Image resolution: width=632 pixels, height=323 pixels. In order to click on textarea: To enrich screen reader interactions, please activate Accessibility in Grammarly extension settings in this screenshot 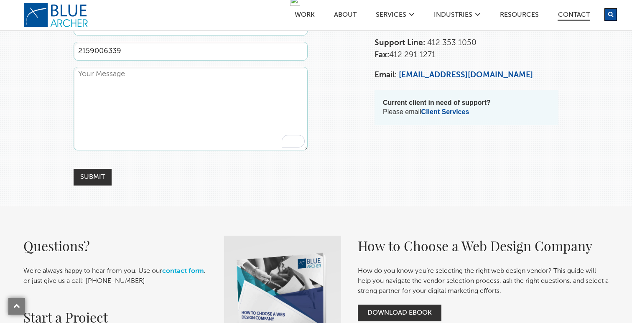, I will do `click(191, 109)`.